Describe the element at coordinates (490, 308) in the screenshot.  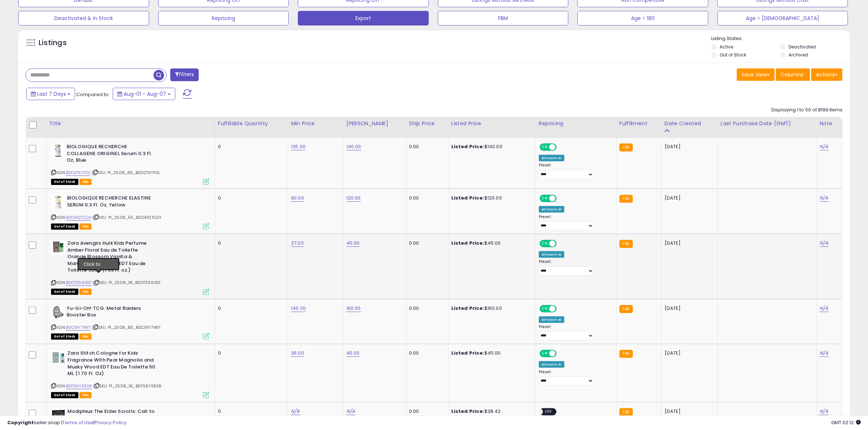
I see `div: $160.00` at that location.